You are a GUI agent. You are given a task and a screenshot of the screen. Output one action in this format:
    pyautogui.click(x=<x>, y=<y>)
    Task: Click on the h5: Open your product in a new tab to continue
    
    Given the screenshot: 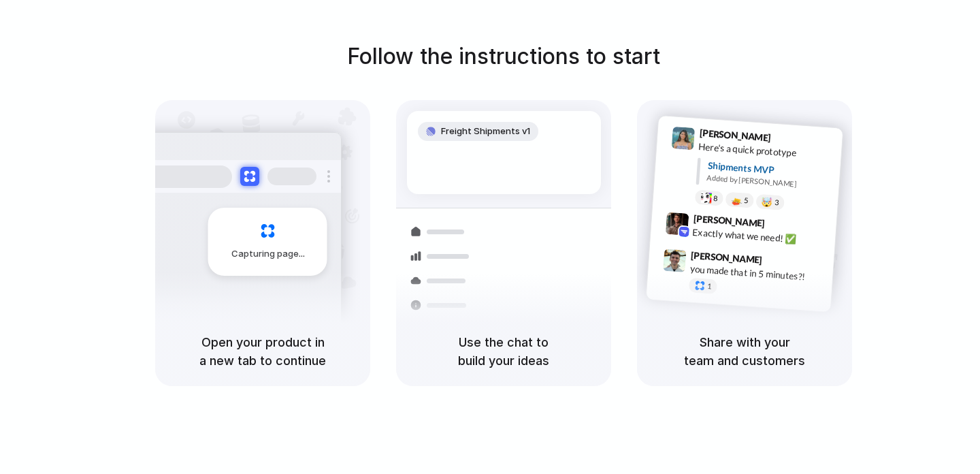 What is the action you would take?
    pyautogui.click(x=263, y=351)
    